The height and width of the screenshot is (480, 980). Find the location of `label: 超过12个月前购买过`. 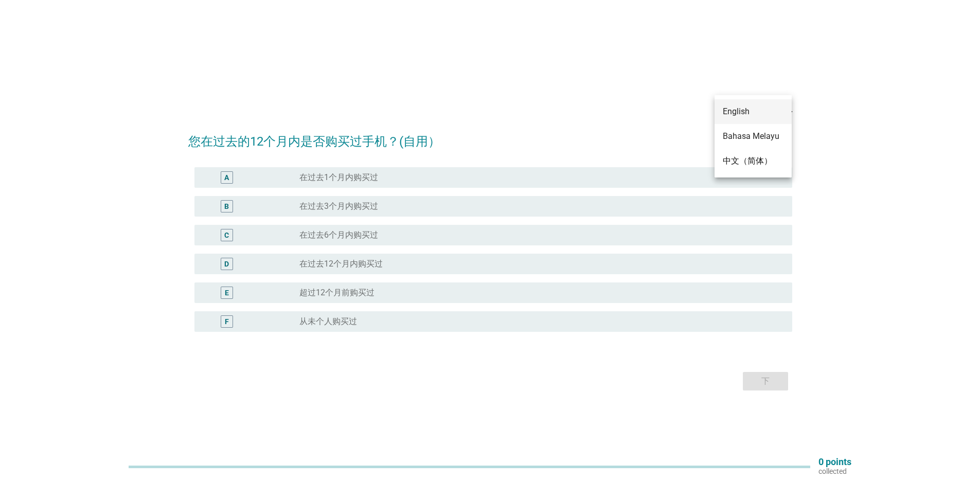

label: 超过12个月前购买过 is located at coordinates (337, 292).